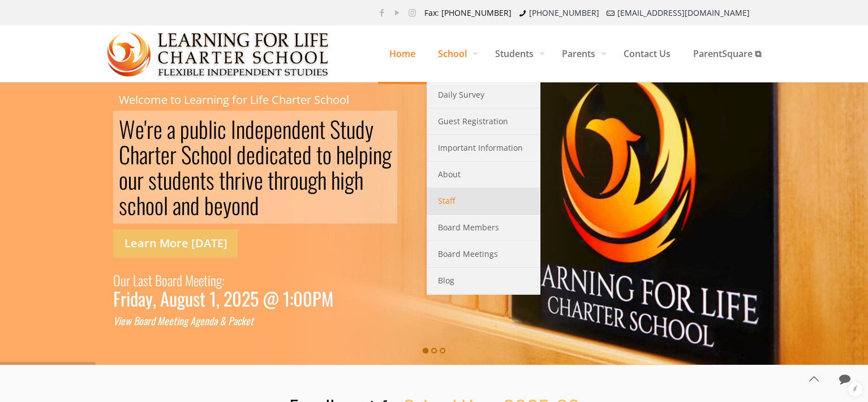 The height and width of the screenshot is (402, 868). Describe the element at coordinates (611, 12) in the screenshot. I see `i: mail` at that location.